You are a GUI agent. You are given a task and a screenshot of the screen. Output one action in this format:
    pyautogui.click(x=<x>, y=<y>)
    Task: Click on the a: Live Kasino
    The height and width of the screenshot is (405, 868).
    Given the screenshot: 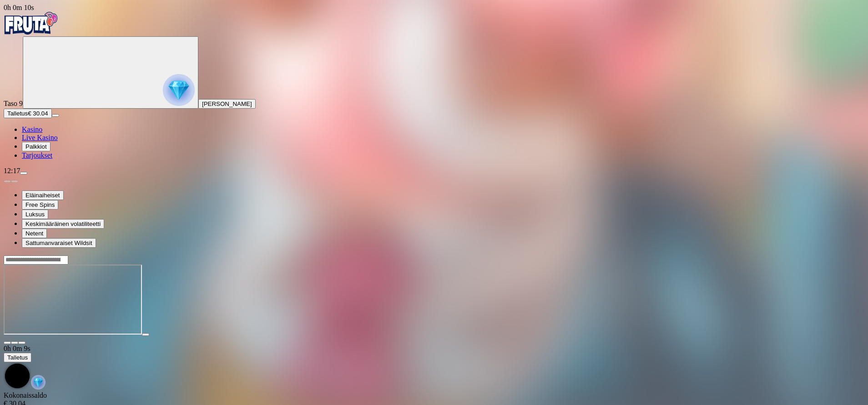 What is the action you would take?
    pyautogui.click(x=40, y=137)
    